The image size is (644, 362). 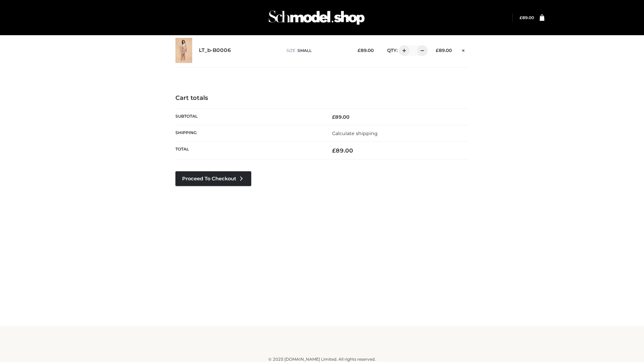 I want to click on div: QTY:, so click(x=403, y=50).